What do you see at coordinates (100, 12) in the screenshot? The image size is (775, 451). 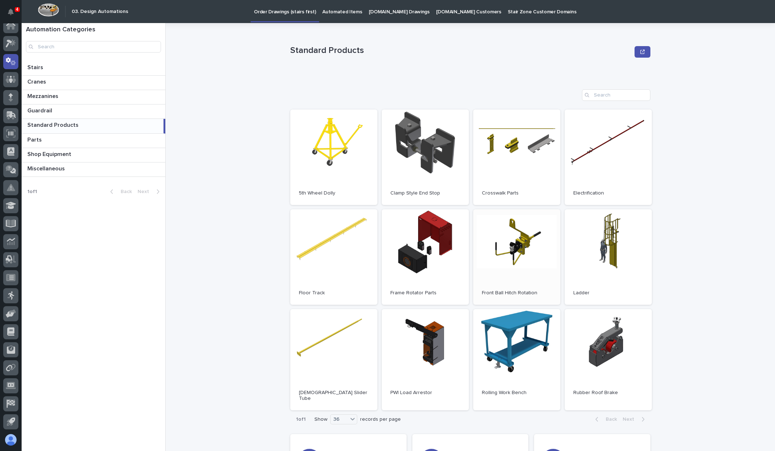 I see `h2: 03. Design Automations` at bounding box center [100, 12].